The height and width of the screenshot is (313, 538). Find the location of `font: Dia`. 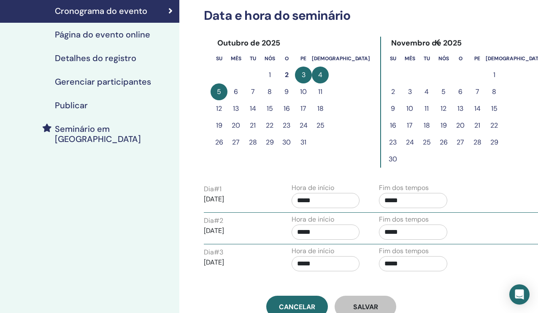

font: Dia is located at coordinates (209, 252).